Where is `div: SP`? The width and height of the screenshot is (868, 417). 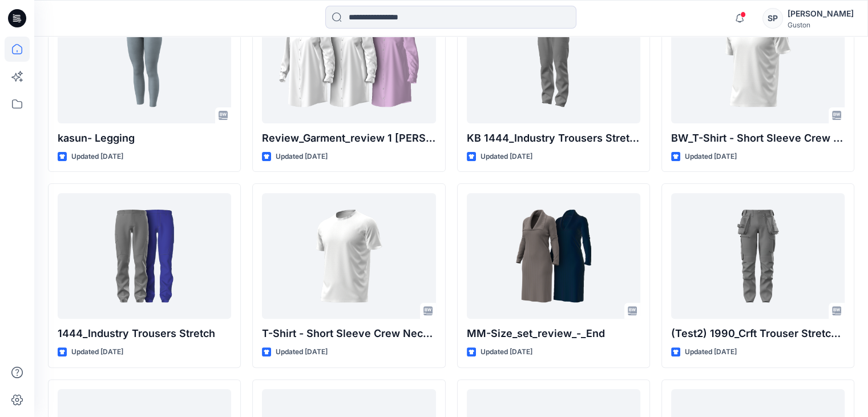 div: SP is located at coordinates (773, 18).